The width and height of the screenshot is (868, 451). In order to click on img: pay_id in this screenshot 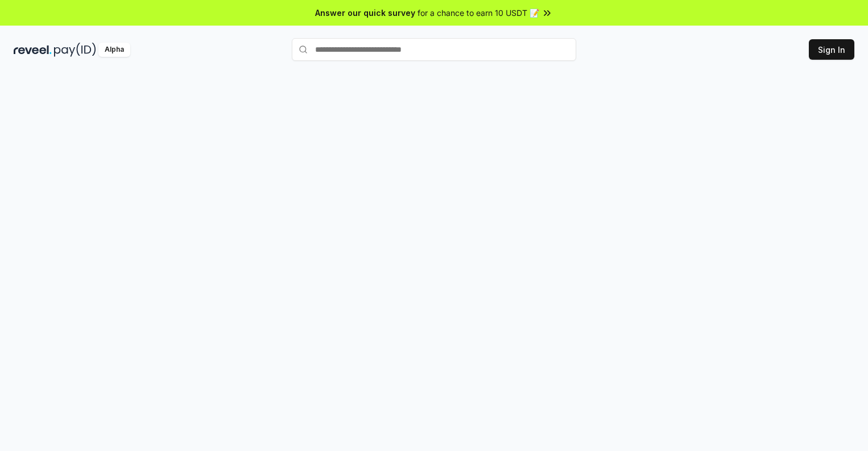, I will do `click(75, 50)`.